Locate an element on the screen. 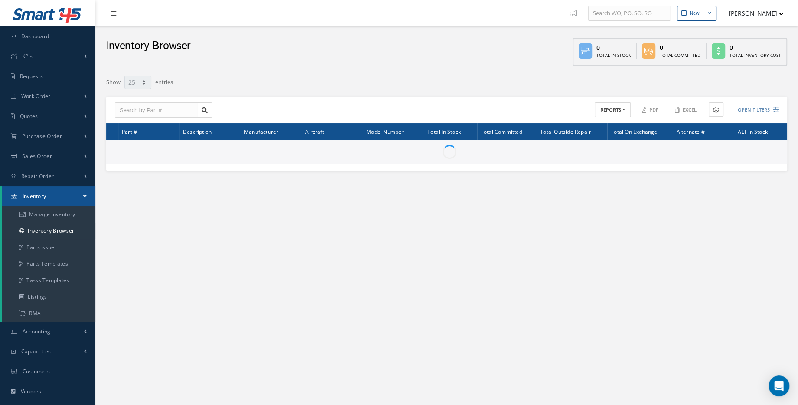  div: New is located at coordinates (695, 13).